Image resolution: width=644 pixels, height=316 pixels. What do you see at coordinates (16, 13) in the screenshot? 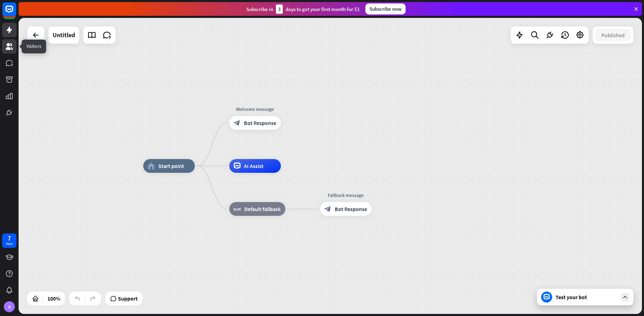
I see `button: Open LiveChat chat widget` at bounding box center [16, 13].